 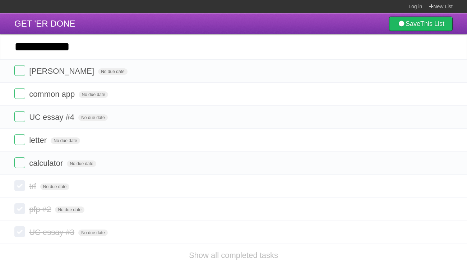 What do you see at coordinates (421, 24) in the screenshot?
I see `a: SaveThis List` at bounding box center [421, 24].